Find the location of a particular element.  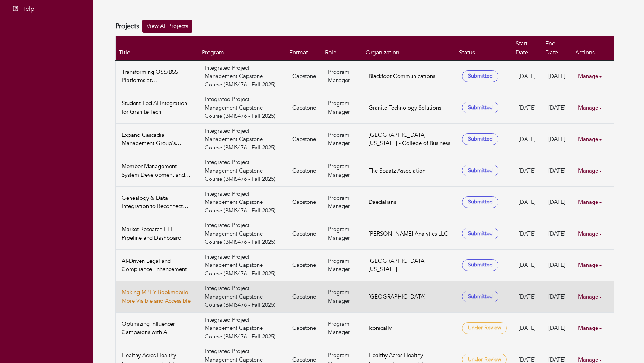

a: Daedalians is located at coordinates (382, 202).